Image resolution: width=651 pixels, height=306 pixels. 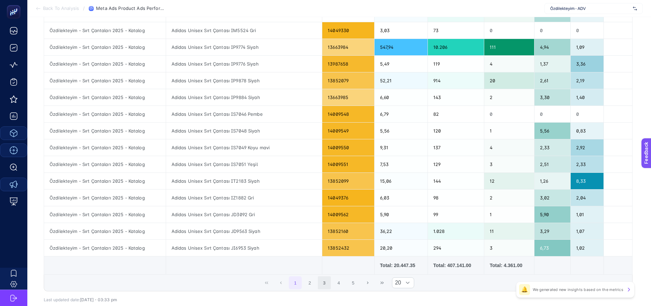 What do you see at coordinates (244, 97) in the screenshot?
I see `div: Adidas Unisex Sırt Çantası IP9884 Siyah` at bounding box center [244, 97].